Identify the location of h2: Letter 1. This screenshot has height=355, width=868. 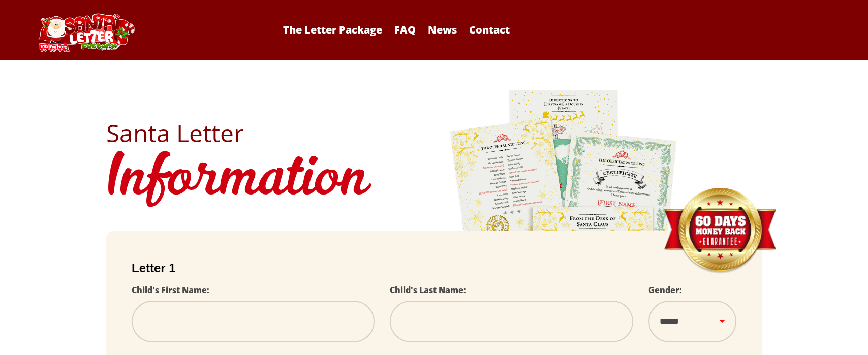
(434, 268).